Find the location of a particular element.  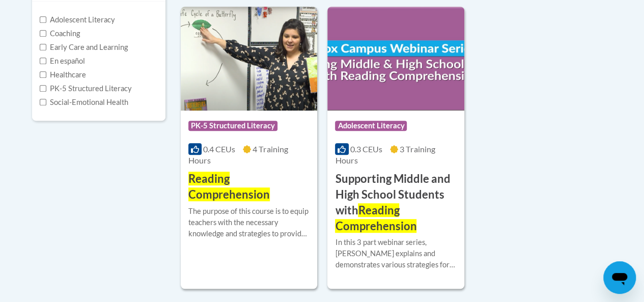

a: Course LogoPK-5 Structured Literacy0.4 CEUs4 Training Hours Reading ComprehensionThe purpose of t... is located at coordinates (249, 148).